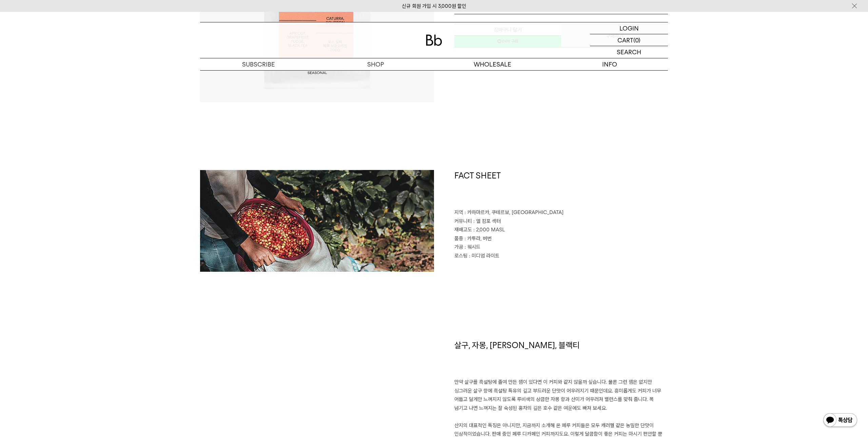 The height and width of the screenshot is (439, 868). What do you see at coordinates (629, 28) in the screenshot?
I see `a: LOGIN` at bounding box center [629, 28].